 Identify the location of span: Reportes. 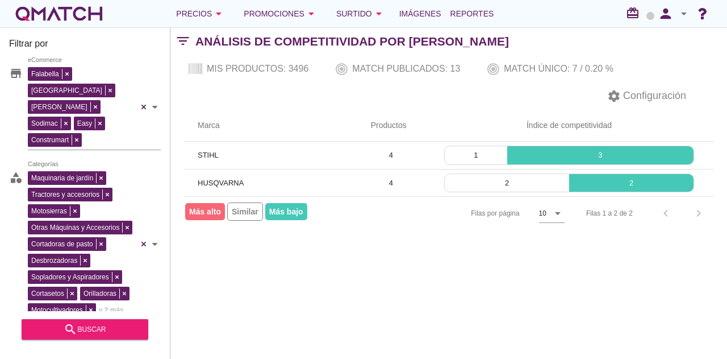
(472, 14).